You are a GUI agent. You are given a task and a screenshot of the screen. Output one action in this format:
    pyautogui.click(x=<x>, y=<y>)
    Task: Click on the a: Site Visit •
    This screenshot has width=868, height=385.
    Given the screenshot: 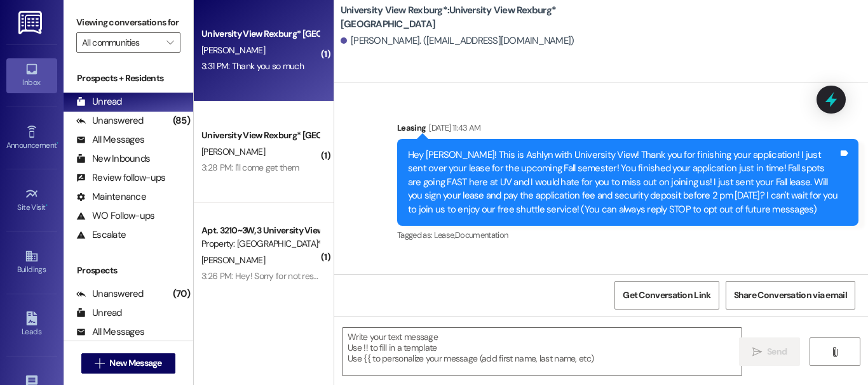 What is the action you would take?
    pyautogui.click(x=32, y=201)
    